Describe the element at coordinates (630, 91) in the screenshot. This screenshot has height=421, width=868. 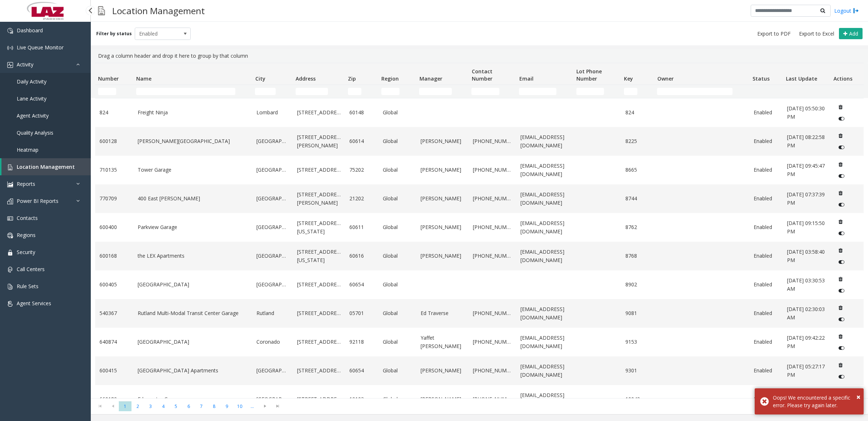
I see `input: Key Filter` at that location.